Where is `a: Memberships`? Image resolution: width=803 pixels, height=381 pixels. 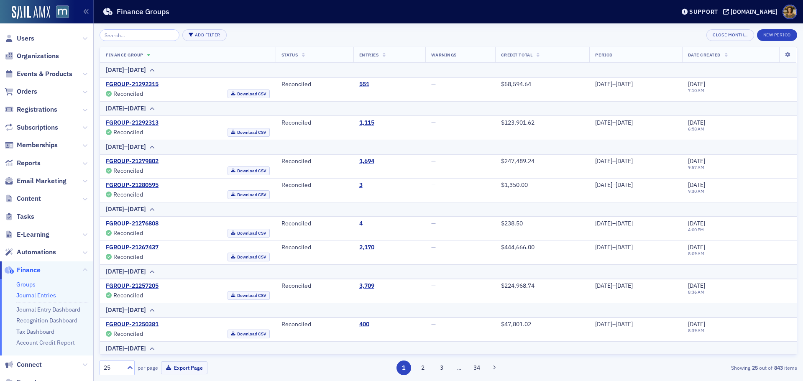
a: Memberships is located at coordinates (31, 145).